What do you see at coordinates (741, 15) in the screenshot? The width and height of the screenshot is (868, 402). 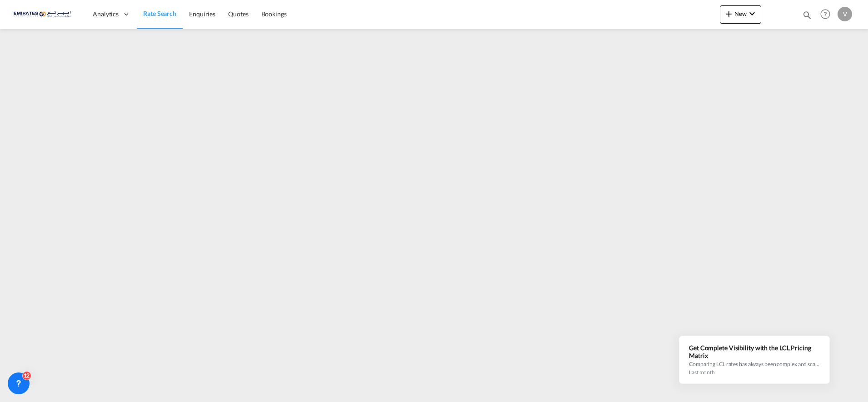 I see `button: icon-plus 400-fgNewicon-chevron-down` at bounding box center [741, 15].